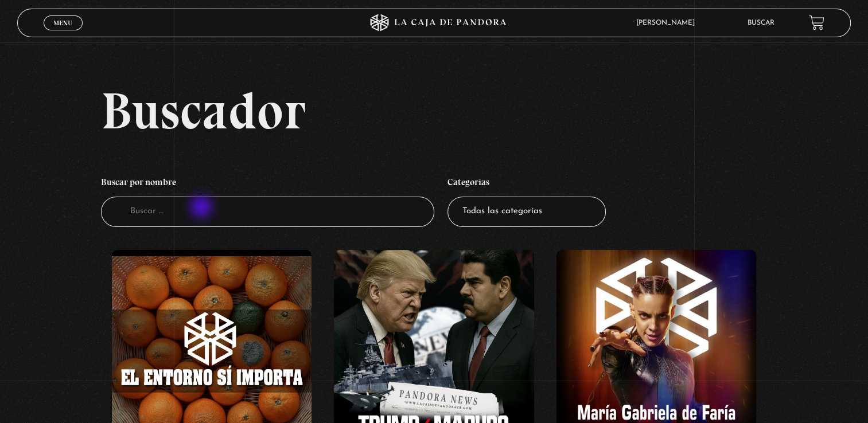 The image size is (868, 423). Describe the element at coordinates (476, 111) in the screenshot. I see `h2: Buscador` at that location.